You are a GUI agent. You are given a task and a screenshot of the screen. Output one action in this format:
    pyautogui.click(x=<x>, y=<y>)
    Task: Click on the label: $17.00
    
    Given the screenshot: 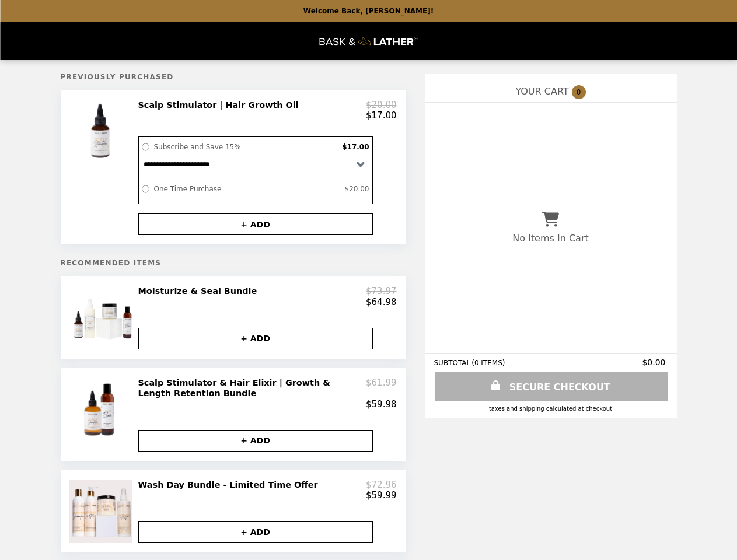 What is the action you would take?
    pyautogui.click(x=356, y=147)
    